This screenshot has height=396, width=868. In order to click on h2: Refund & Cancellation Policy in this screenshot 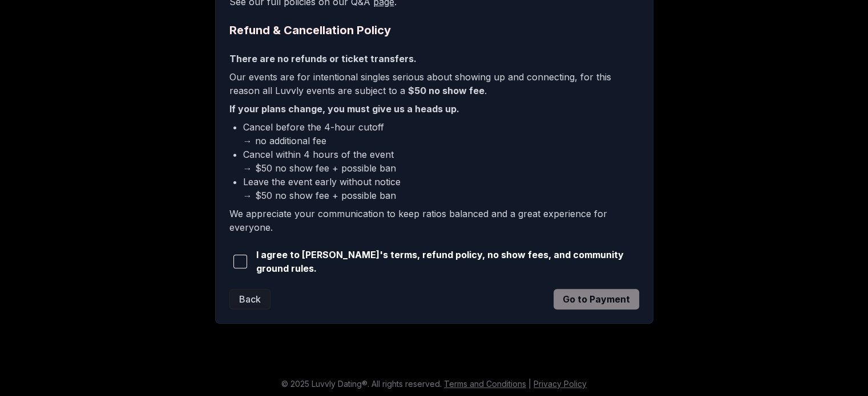, I will do `click(434, 30)`.